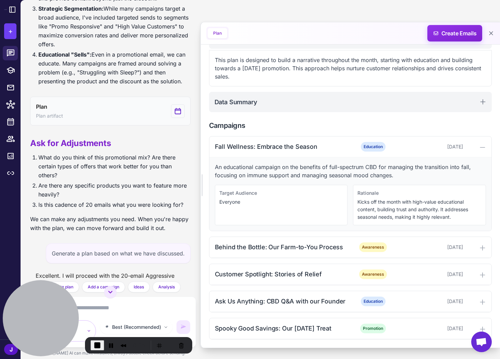 Image resolution: width=500 pixels, height=359 pixels. I want to click on span: Plan, so click(41, 107).